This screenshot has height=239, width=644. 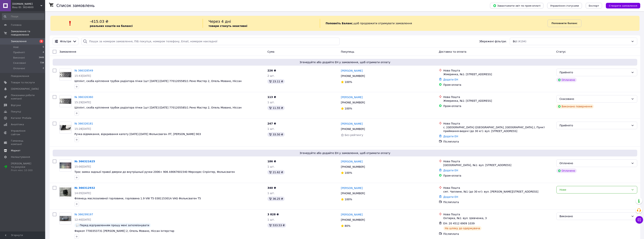 I want to click on a: Трос замка задньої правої дверки до внутрішньої ручки 2006+ 906 A9067601540 Мерседес Спрінтер, Фо..., so click(x=154, y=172).